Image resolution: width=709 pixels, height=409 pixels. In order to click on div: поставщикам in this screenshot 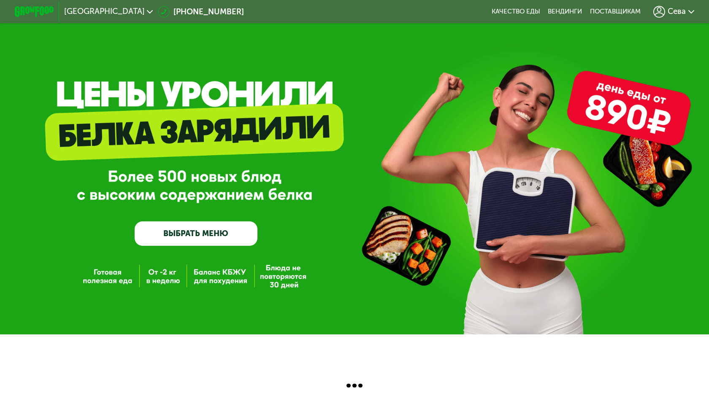, I will do `click(615, 11)`.